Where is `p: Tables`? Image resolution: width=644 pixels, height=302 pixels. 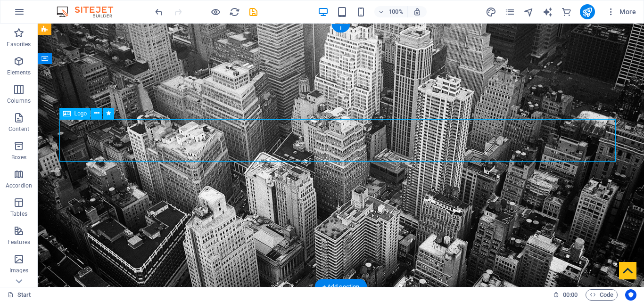 p: Tables is located at coordinates (19, 214).